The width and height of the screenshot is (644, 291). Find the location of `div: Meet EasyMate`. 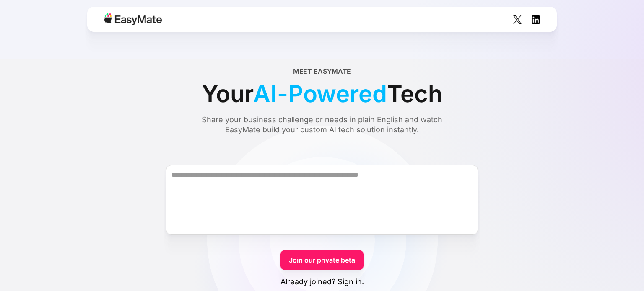

div: Meet EasyMate is located at coordinates (322, 71).